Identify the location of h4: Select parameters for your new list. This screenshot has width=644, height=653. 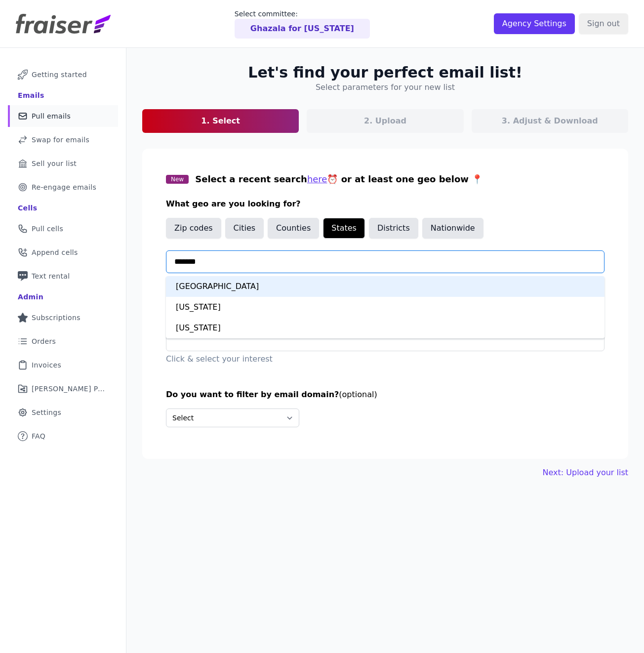
(386, 87).